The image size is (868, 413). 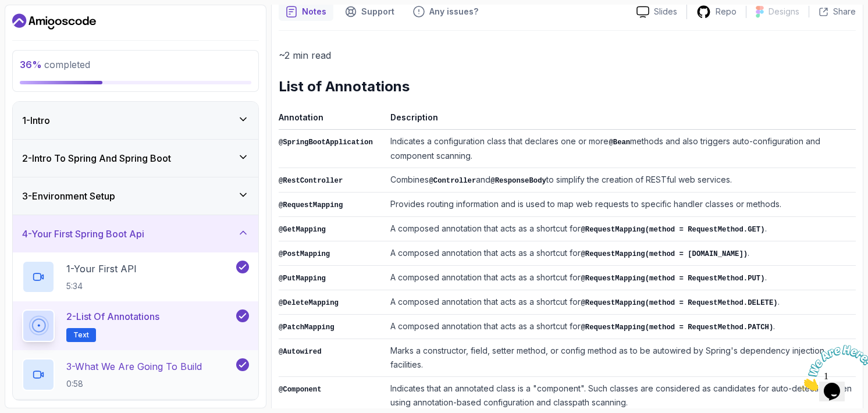 I want to click on button: 2-List of AnnotationsText, so click(x=135, y=325).